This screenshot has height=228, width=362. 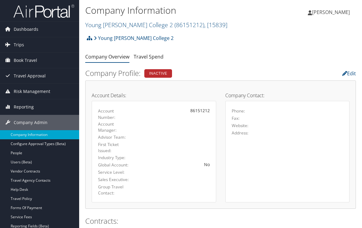 What do you see at coordinates (240, 133) in the screenshot?
I see `label: Address:` at bounding box center [240, 133].